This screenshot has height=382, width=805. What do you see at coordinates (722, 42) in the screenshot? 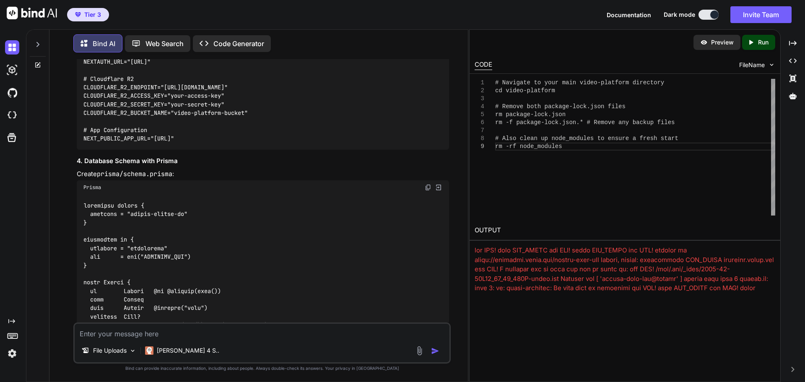
I see `p: Preview` at bounding box center [722, 42].